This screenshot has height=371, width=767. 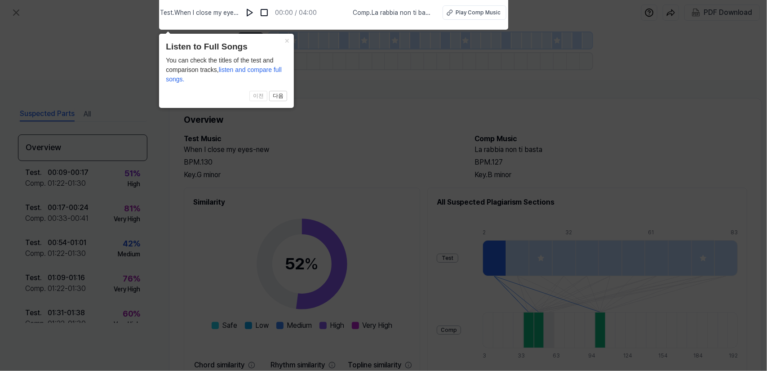 What do you see at coordinates (264, 13) in the screenshot?
I see `img: stop` at bounding box center [264, 13].